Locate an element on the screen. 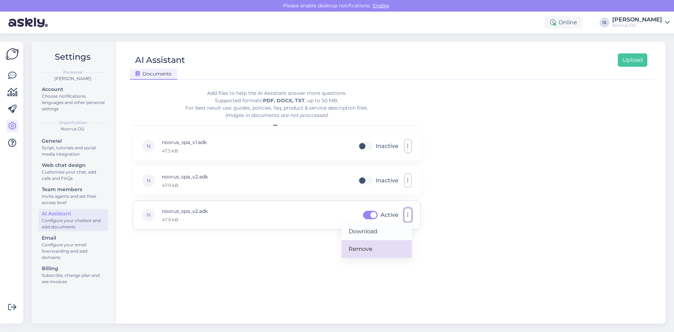 Image resolution: width=674 pixels, height=332 pixels. a: AccountChoose notifications, languages and other personal settings is located at coordinates (73, 99).